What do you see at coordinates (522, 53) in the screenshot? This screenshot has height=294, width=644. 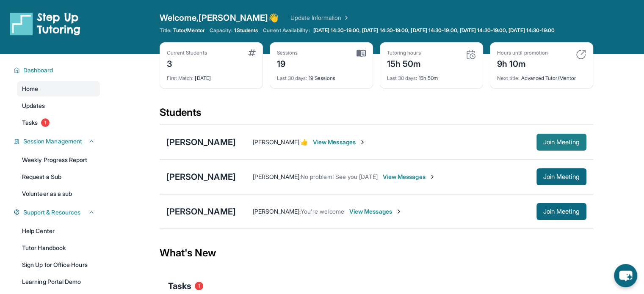 I see `div: Hours until promotion` at bounding box center [522, 53].